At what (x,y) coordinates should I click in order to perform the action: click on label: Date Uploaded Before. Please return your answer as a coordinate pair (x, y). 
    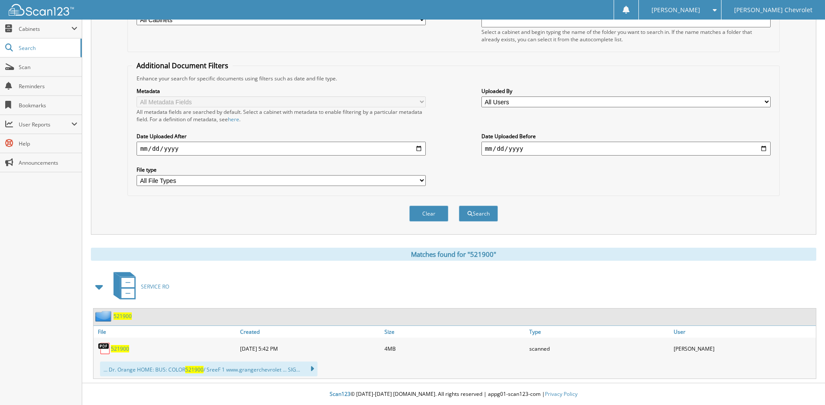
    Looking at the image, I should click on (626, 136).